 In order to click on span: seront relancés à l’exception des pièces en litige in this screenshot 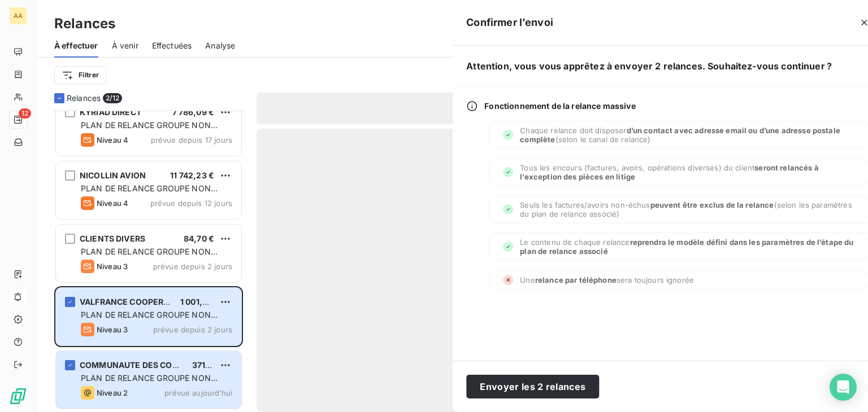, I will do `click(669, 173)`.